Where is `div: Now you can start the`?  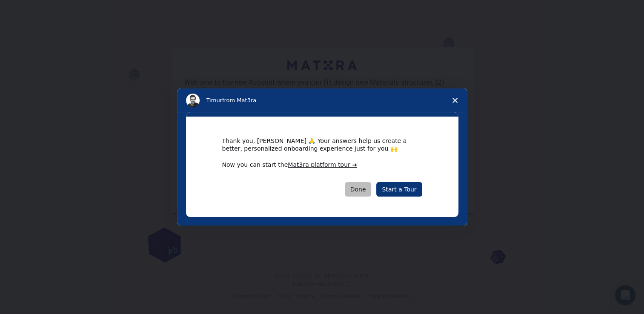
div: Now you can start the is located at coordinates (322, 165).